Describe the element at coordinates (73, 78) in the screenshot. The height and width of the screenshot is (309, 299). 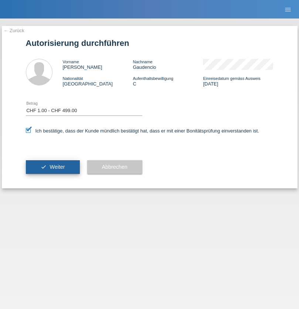
I see `span: Nationalität` at that location.